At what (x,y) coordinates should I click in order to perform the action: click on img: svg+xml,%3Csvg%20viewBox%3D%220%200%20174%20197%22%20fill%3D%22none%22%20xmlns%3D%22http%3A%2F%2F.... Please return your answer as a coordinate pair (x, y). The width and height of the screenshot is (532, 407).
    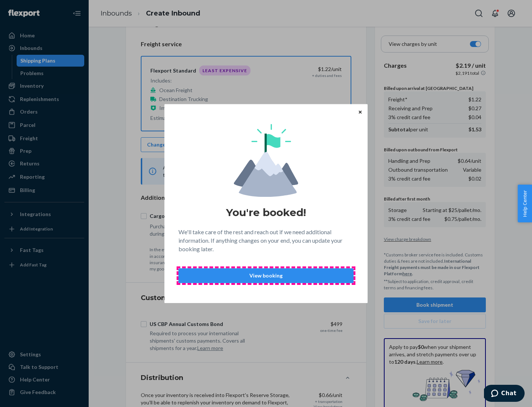
    Looking at the image, I should click on (266, 160).